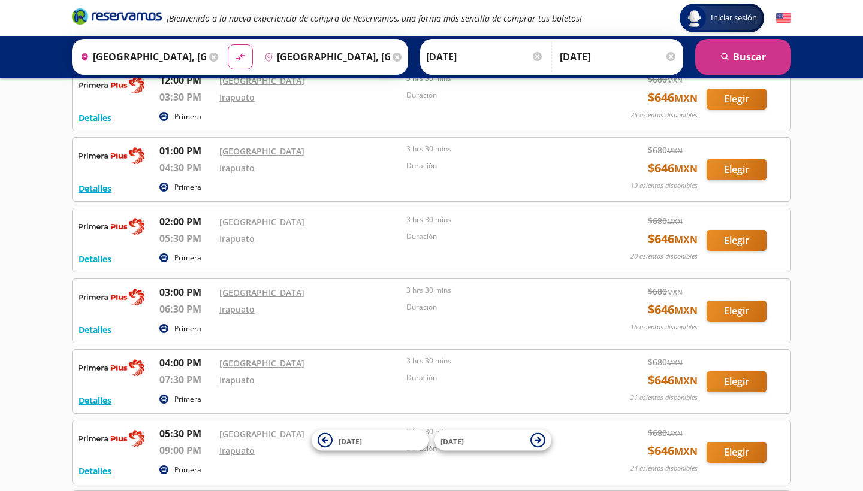  Describe the element at coordinates (186, 309) in the screenshot. I see `p: 06:30 PM` at that location.